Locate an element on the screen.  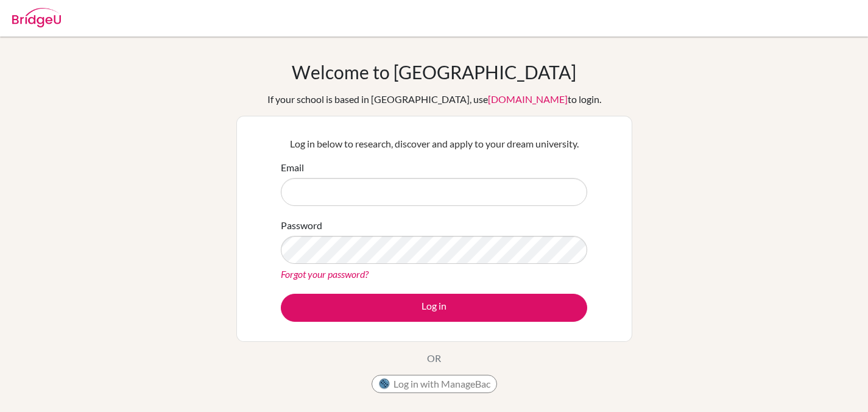
label: Password is located at coordinates (301, 225).